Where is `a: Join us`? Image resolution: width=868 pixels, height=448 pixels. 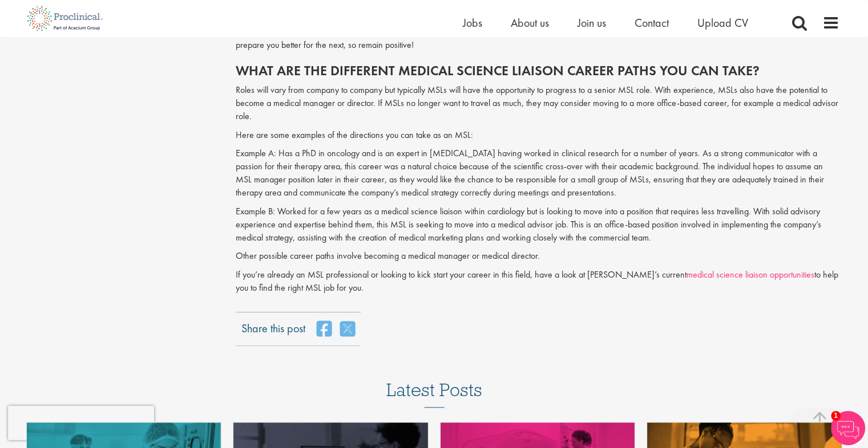
a: Join us is located at coordinates (592, 23).